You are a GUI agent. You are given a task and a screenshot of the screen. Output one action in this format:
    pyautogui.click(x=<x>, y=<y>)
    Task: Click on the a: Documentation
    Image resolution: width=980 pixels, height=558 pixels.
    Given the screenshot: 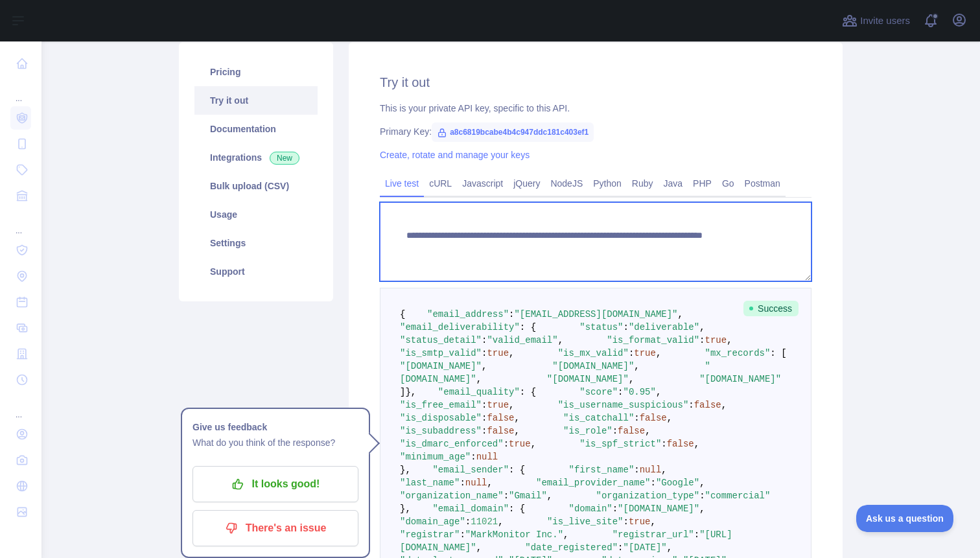 What is the action you would take?
    pyautogui.click(x=256, y=129)
    